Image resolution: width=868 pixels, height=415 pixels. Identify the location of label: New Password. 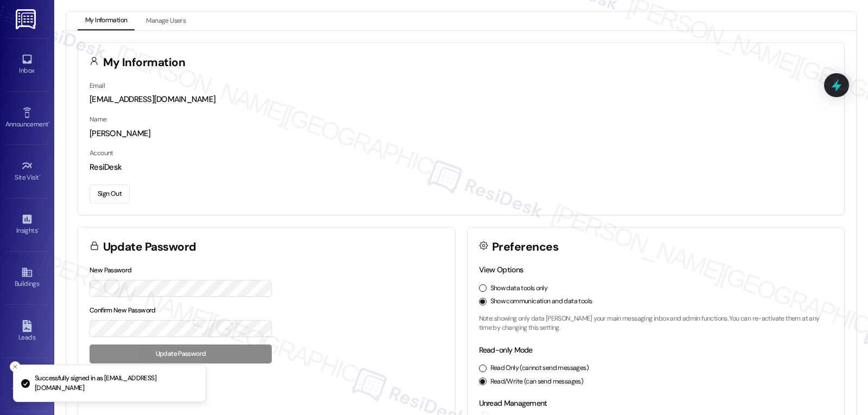
(111, 270).